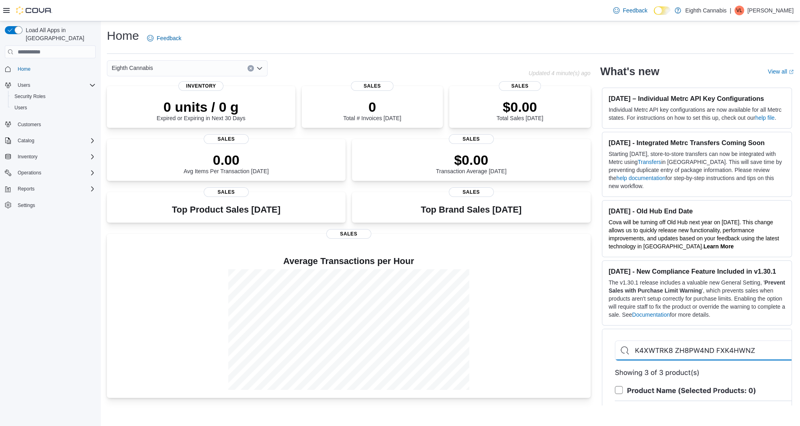  Describe the element at coordinates (201, 107) in the screenshot. I see `p: 0 units / 0 g` at that location.